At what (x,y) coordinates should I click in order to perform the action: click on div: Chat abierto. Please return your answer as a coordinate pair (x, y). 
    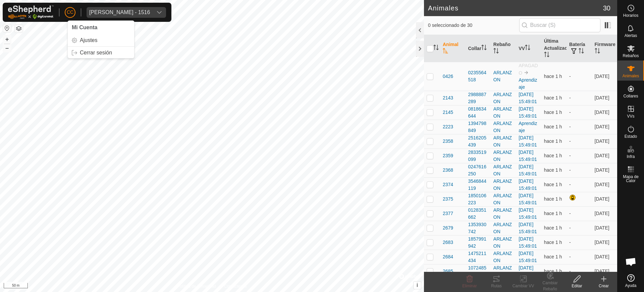
    Looking at the image, I should click on (631, 262).